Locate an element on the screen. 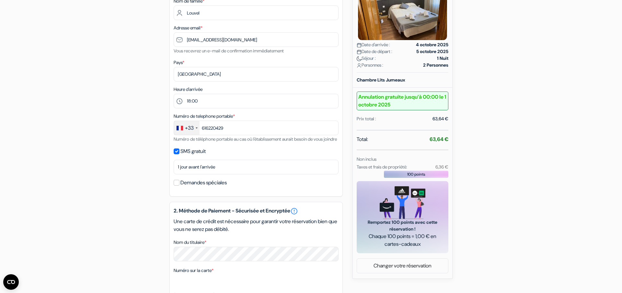  small: Numéro de téléphone portable au cas où l'établissement aurait besoin de vous joindre is located at coordinates (255, 139).